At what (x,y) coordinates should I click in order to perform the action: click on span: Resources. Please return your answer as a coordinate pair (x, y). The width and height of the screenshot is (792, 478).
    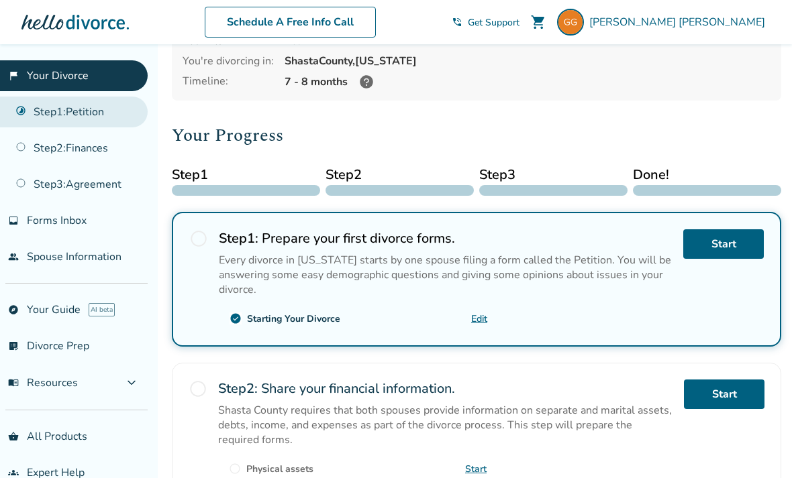
    Looking at the image, I should click on (43, 383).